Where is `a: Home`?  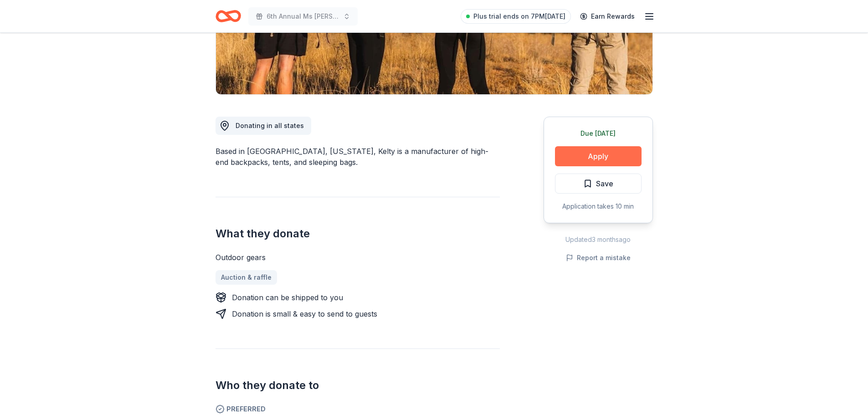
a: Home is located at coordinates (228, 16).